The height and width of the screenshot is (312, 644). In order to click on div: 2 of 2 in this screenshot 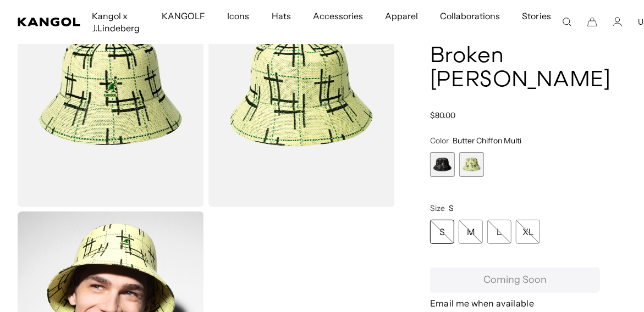, I will do `click(472, 164)`.